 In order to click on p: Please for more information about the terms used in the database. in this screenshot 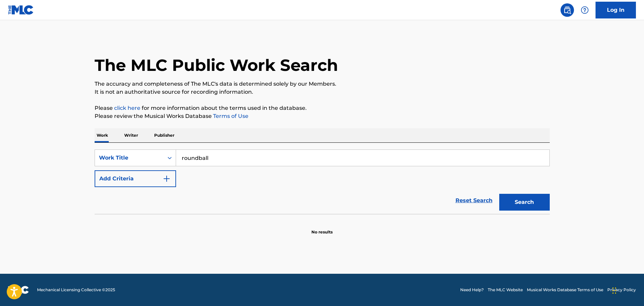, I will do `click(322, 108)`.